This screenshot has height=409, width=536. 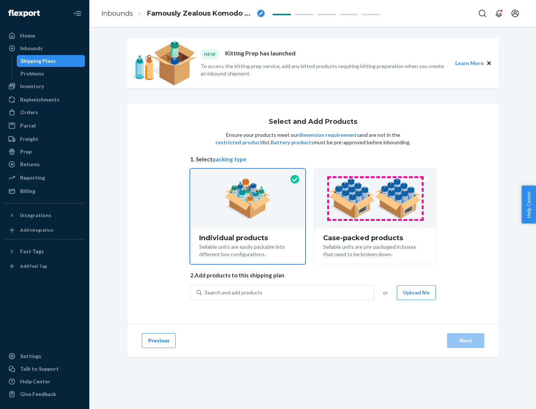 What do you see at coordinates (32, 178) in the screenshot?
I see `div: Reporting` at bounding box center [32, 178].